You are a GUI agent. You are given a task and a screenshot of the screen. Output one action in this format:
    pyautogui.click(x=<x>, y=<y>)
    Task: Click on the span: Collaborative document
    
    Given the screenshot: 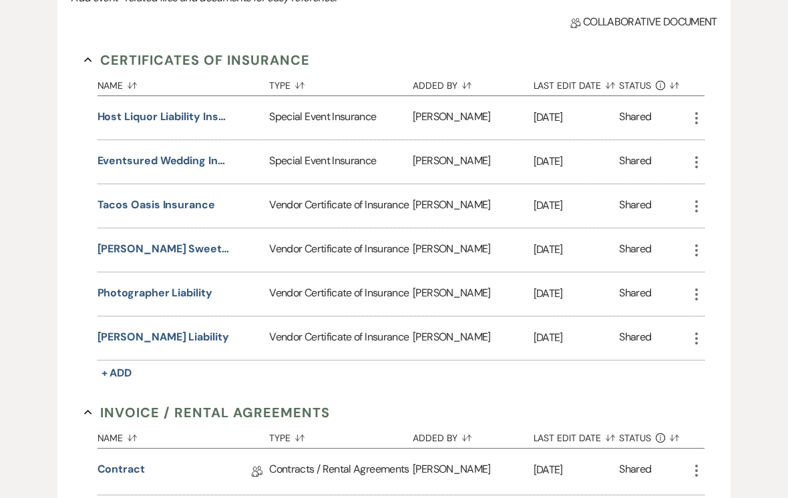 What is the action you would take?
    pyautogui.click(x=644, y=22)
    